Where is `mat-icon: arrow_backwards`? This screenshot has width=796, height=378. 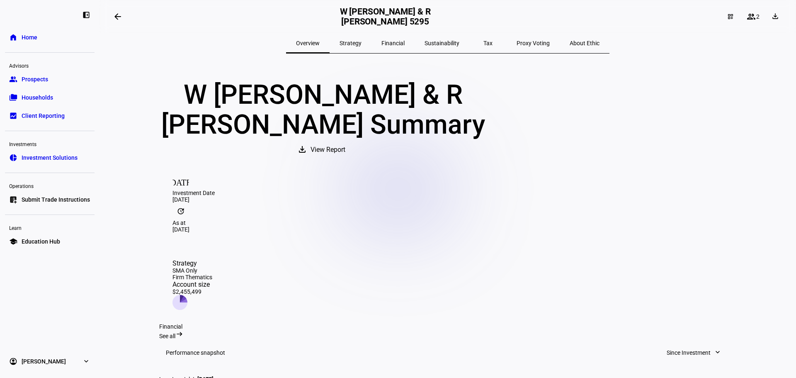
mat-icon: arrow_backwards is located at coordinates (118, 17).